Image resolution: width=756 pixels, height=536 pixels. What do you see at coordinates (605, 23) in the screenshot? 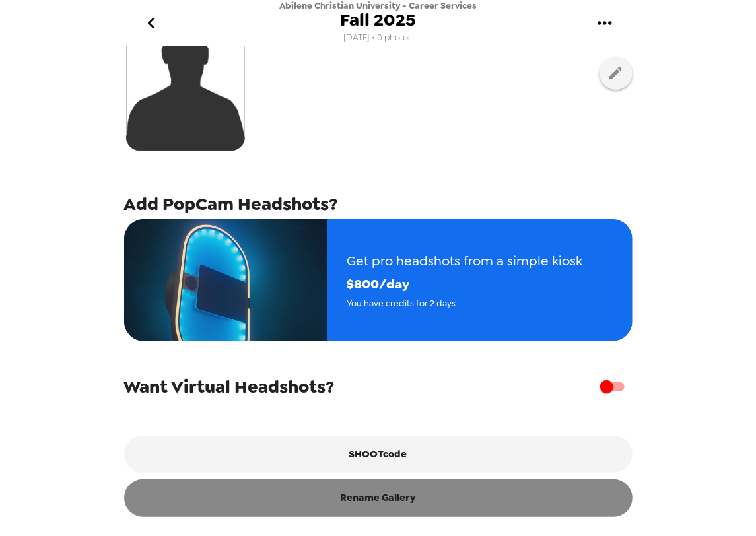
I see `button: gallery menu` at bounding box center [605, 23].